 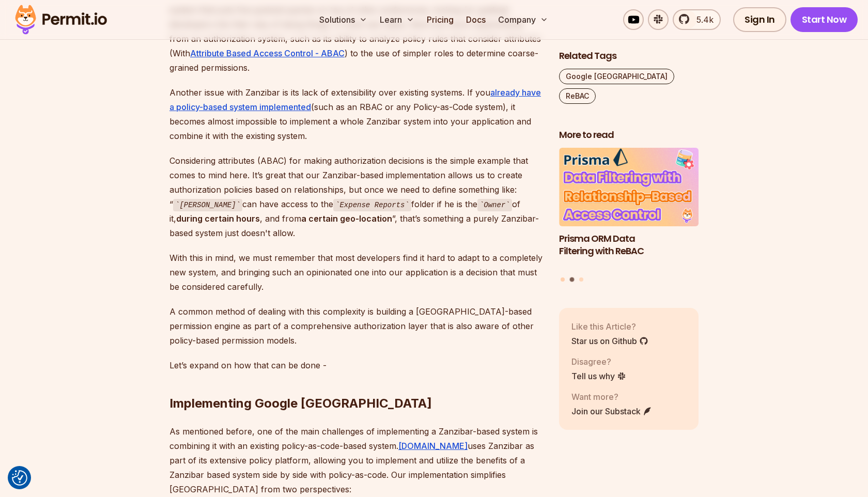 What do you see at coordinates (629, 209) in the screenshot?
I see `a: Prisma ORM Data Filtering with ReBACPrisma ORM Data Filtering with ReBAC` at bounding box center [629, 209].